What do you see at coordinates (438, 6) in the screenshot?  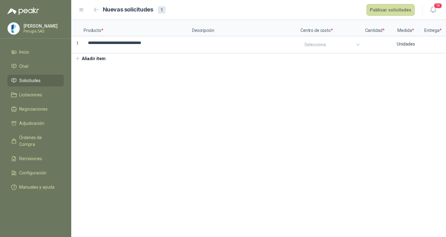 I see `span: 19` at bounding box center [438, 6].